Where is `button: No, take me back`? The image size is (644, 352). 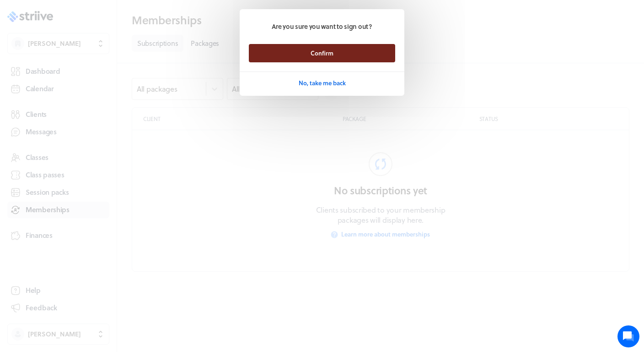
button: No, take me back is located at coordinates (322, 83).